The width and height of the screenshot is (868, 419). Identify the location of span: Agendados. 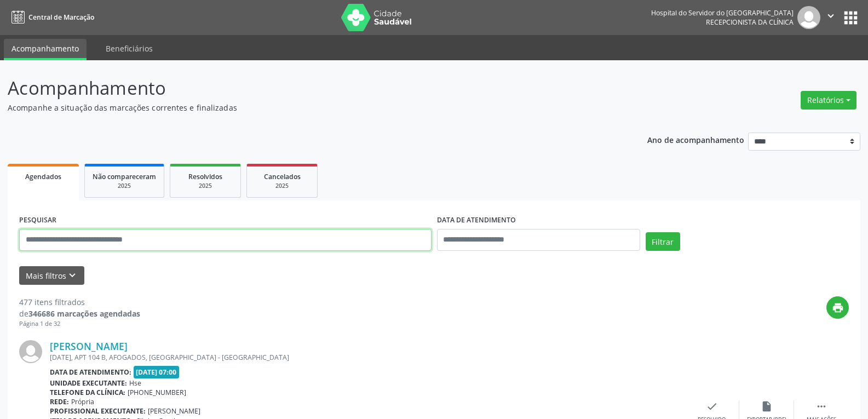
(43, 177).